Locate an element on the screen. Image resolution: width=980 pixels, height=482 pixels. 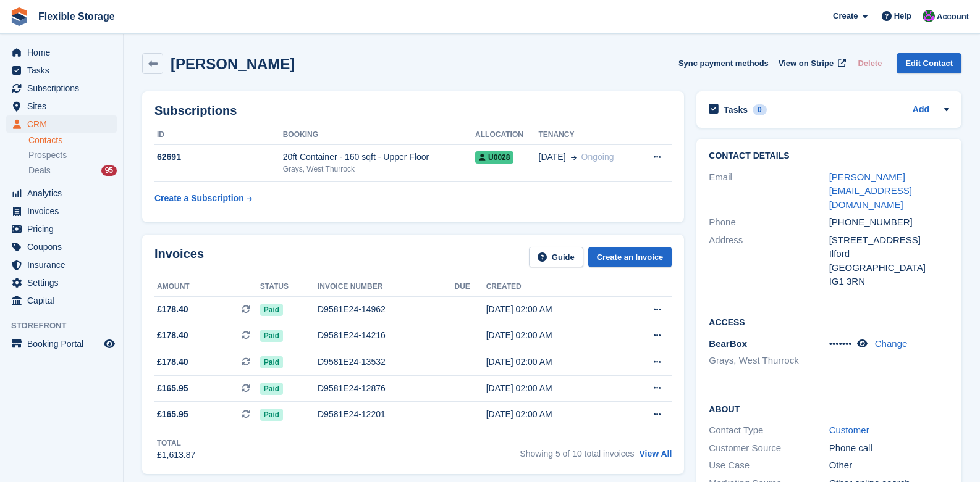
span: Insurance is located at coordinates (64, 265).